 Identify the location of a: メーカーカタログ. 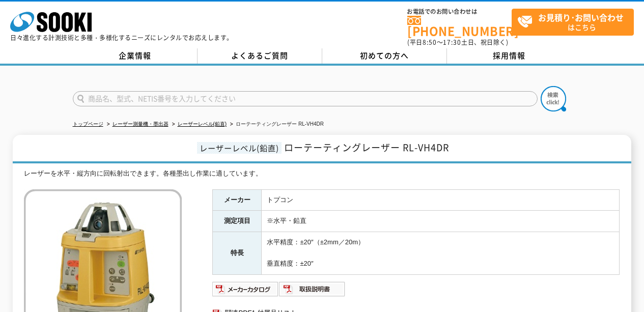
(246, 291).